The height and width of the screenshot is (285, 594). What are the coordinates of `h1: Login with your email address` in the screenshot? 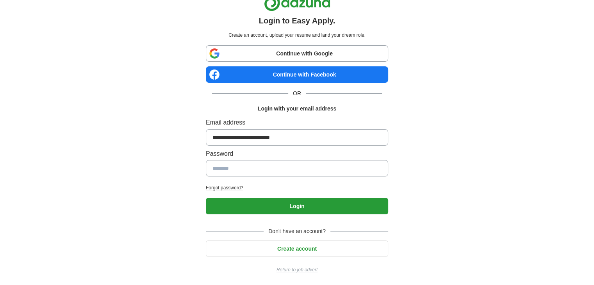 It's located at (297, 109).